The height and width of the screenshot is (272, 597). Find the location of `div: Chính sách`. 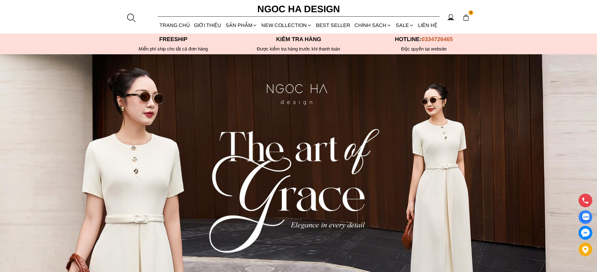

div: Chính sách is located at coordinates (373, 25).